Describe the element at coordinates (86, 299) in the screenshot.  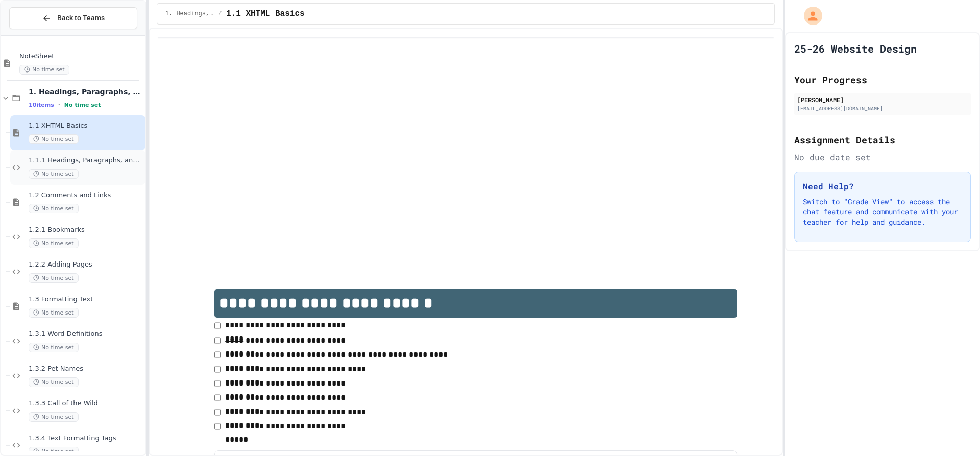
I see `span: 1.3 Formatting Text` at that location.